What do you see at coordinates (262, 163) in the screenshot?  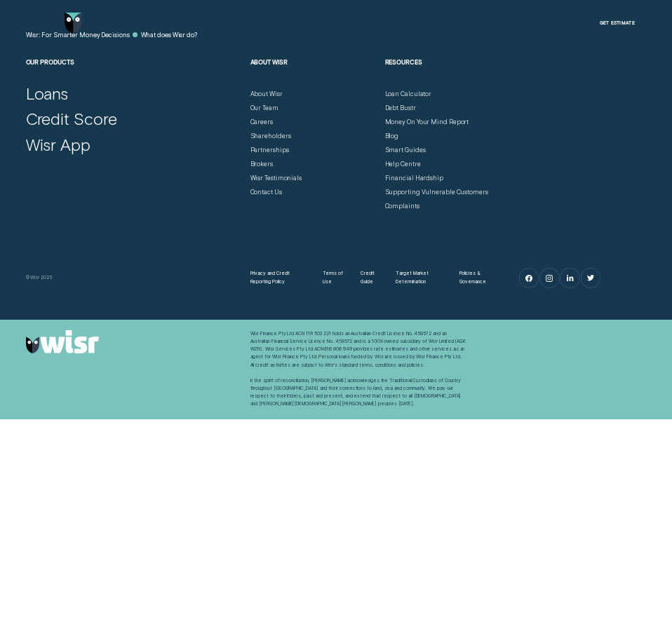 I see `div: Brokers` at bounding box center [262, 163].